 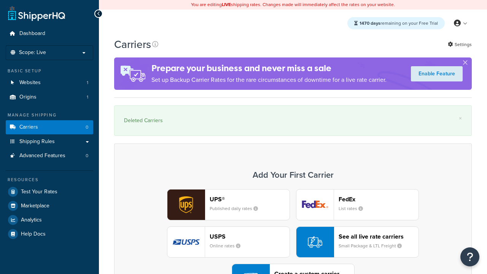 I want to click on span: Origins, so click(x=28, y=97).